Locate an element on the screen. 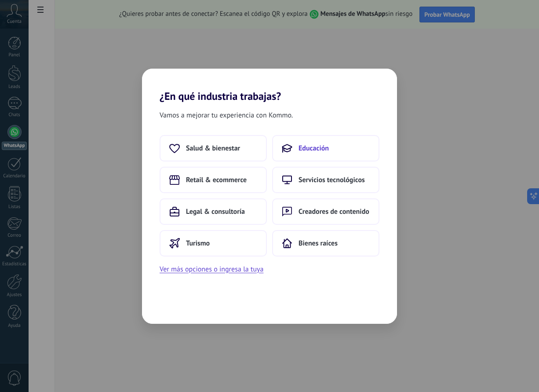 Image resolution: width=539 pixels, height=392 pixels. button: Legal & consultoría is located at coordinates (213, 212).